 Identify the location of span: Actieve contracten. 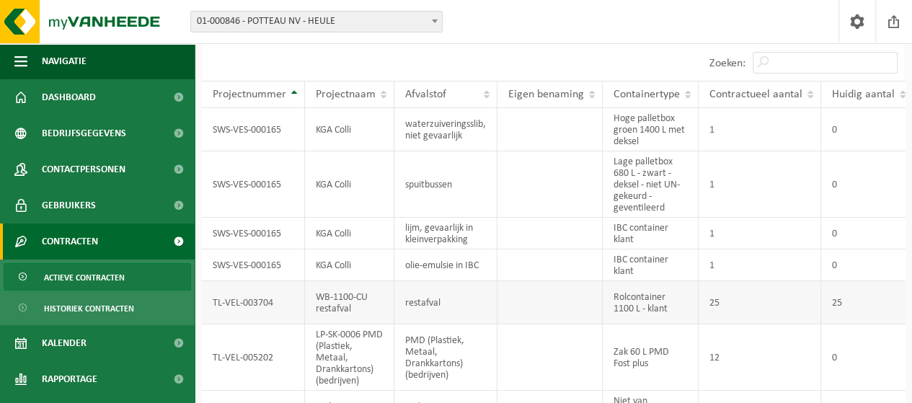
(84, 278).